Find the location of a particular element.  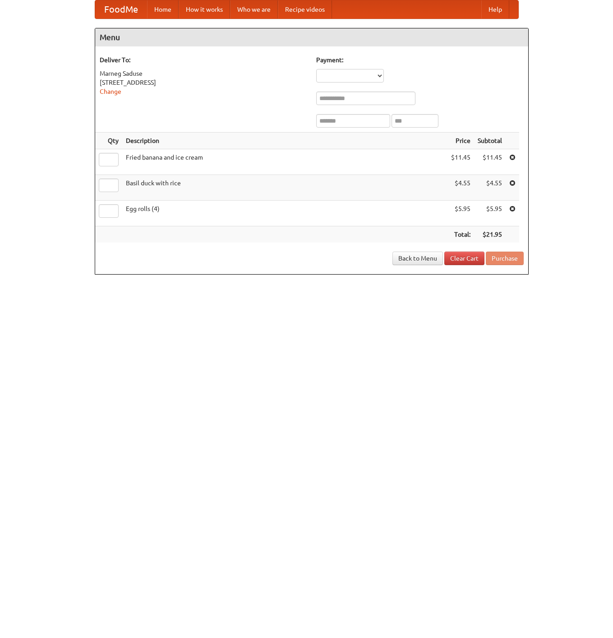

h5: Payment: is located at coordinates (420, 60).